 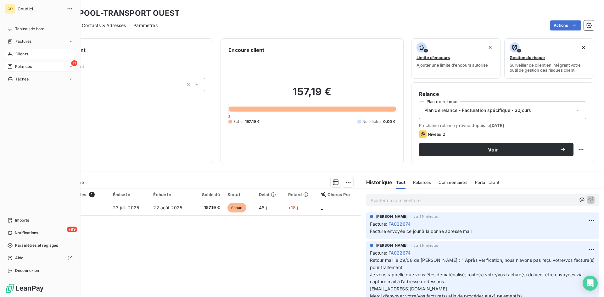 I want to click on div: Chorus Pro, so click(x=339, y=195).